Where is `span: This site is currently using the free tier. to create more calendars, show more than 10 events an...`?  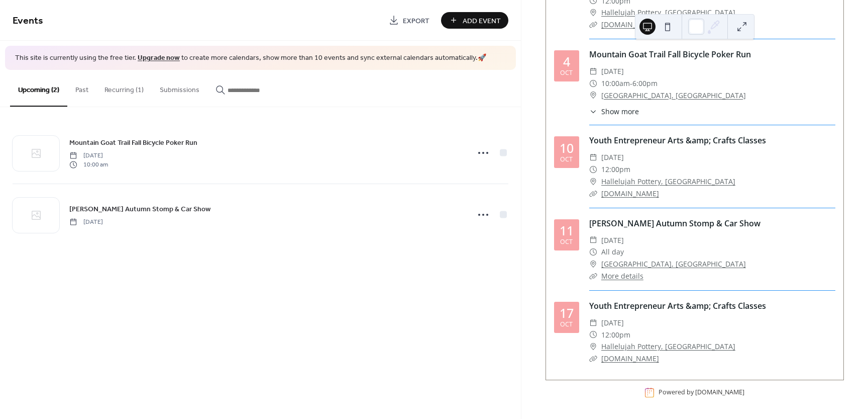 span: This site is currently using the free tier. to create more calendars, show more than 10 events an... is located at coordinates (251, 58).